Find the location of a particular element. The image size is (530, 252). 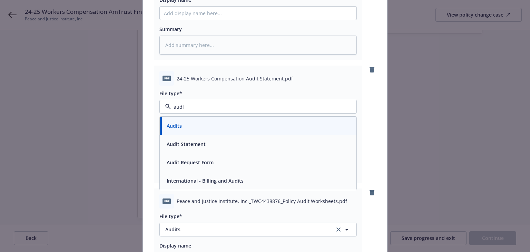

button: Auditsclear selection is located at coordinates (258, 230).